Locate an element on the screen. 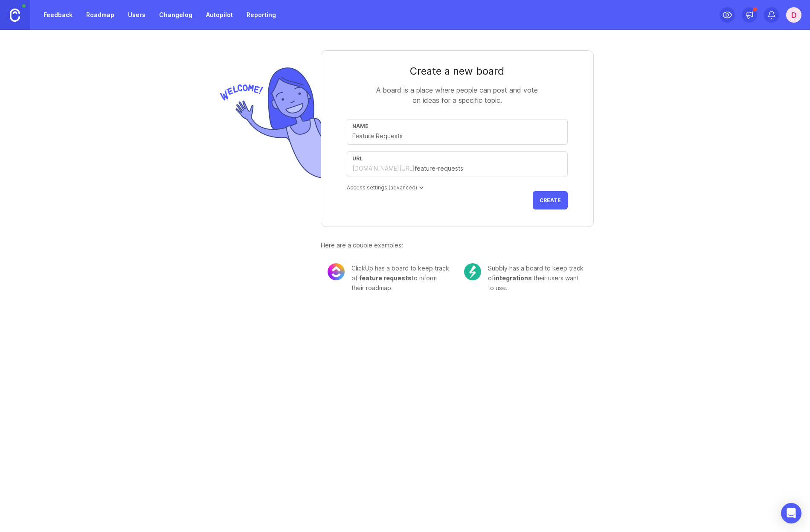 The image size is (810, 532). img: Canny Home is located at coordinates (15, 15).